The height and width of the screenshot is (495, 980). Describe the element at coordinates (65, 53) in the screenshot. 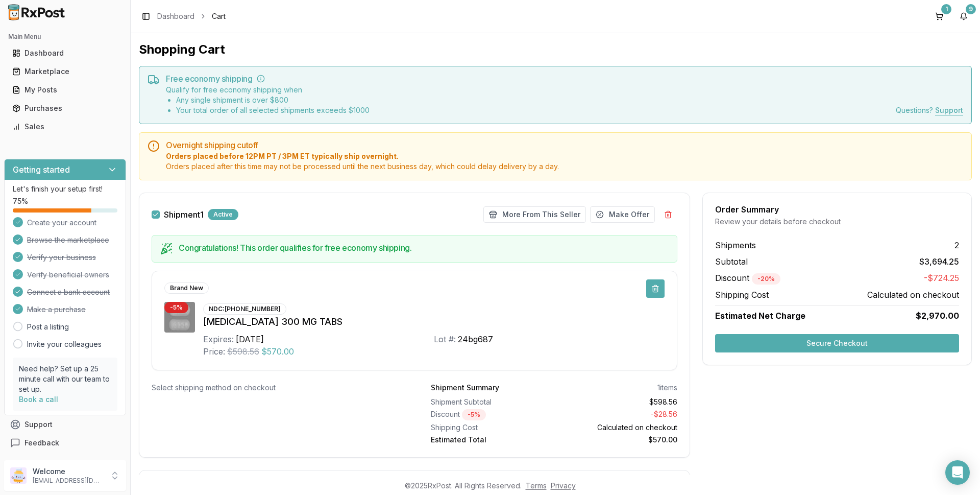

I see `button: Dashboard` at that location.